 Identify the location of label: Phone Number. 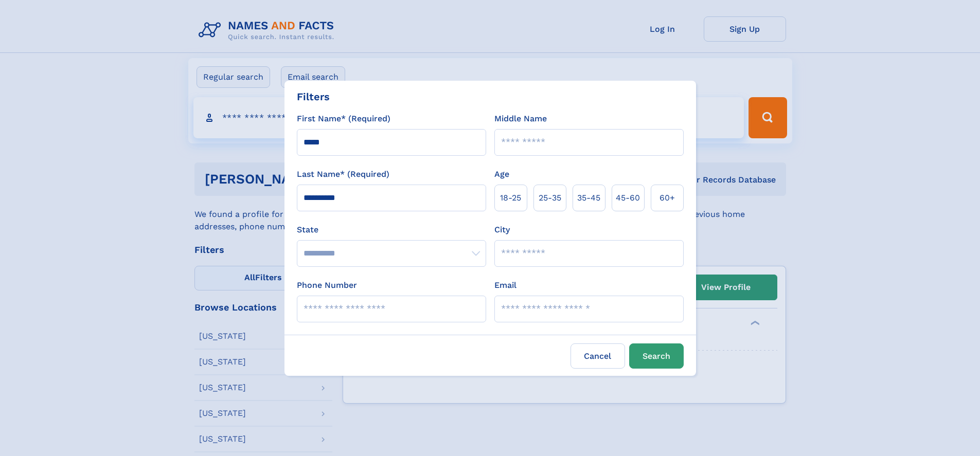
(326, 285).